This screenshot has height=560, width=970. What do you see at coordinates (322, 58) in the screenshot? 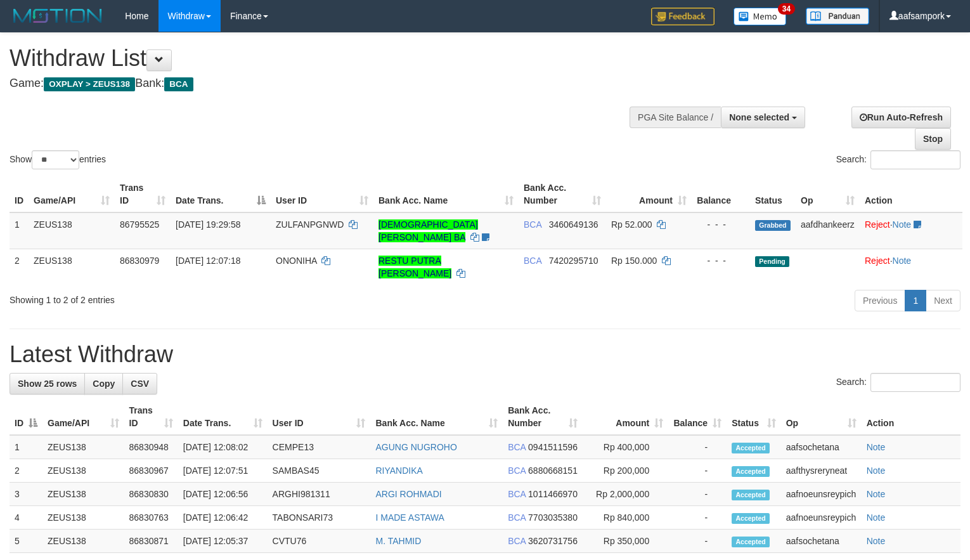
I see `h1: Withdraw List` at bounding box center [322, 58].